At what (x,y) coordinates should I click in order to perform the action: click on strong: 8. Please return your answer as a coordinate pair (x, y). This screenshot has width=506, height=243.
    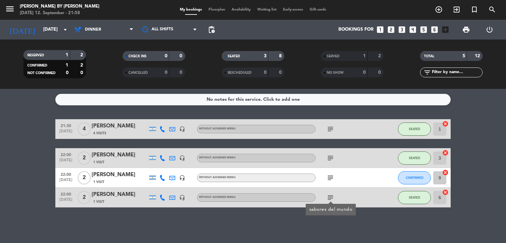
    Looking at the image, I should click on (281, 56).